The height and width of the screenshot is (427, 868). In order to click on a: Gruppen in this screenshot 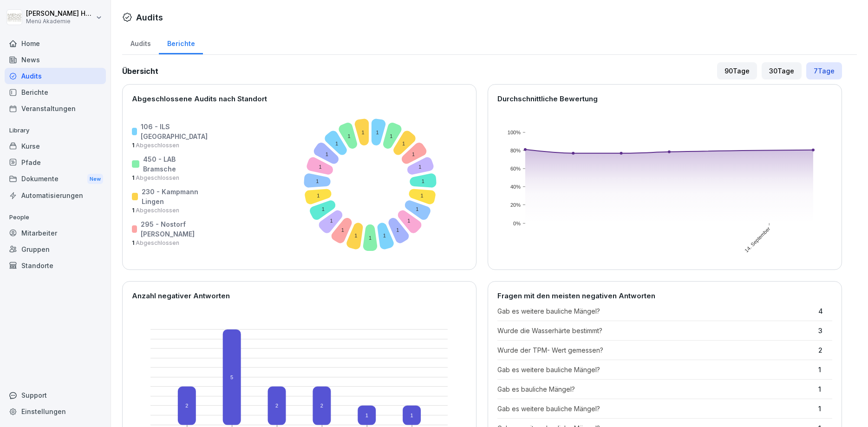, I will do `click(55, 249)`.